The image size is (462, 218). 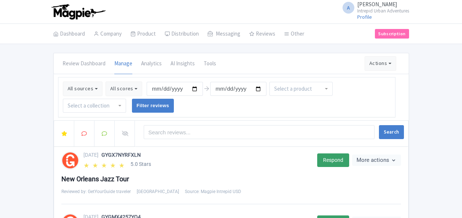 What do you see at coordinates (348, 8) in the screenshot?
I see `span: A` at bounding box center [348, 8].